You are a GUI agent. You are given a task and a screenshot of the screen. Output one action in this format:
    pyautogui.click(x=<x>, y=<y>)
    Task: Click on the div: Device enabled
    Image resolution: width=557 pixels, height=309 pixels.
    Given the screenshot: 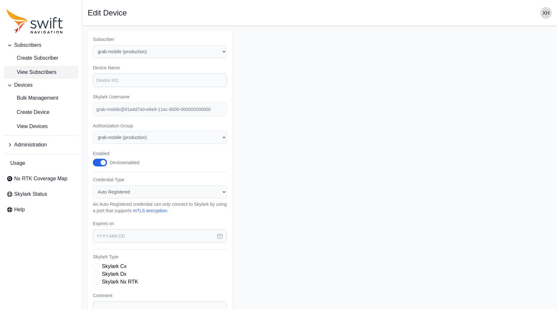 What is the action you would take?
    pyautogui.click(x=124, y=162)
    